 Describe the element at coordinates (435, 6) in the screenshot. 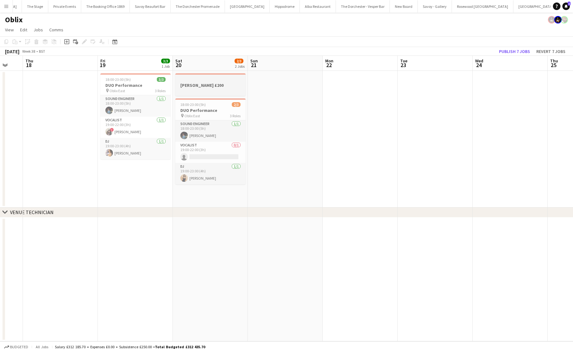

I see `button: Savoy - Gallery` at that location.